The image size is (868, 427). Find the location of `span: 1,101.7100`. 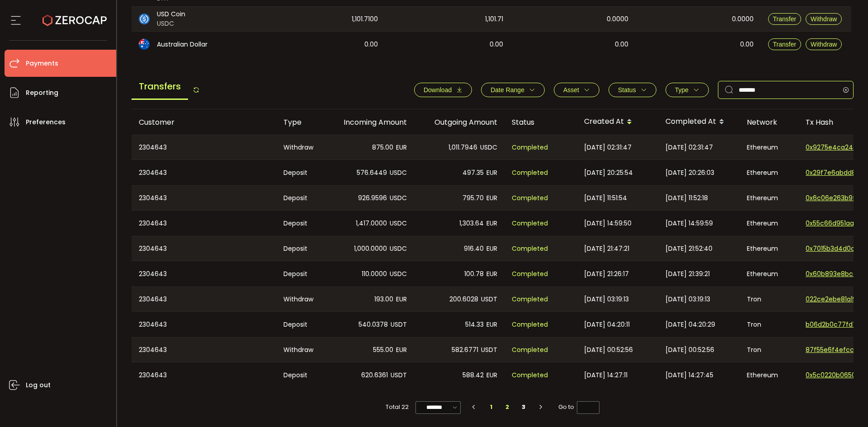

span: 1,101.7100 is located at coordinates (365, 19).